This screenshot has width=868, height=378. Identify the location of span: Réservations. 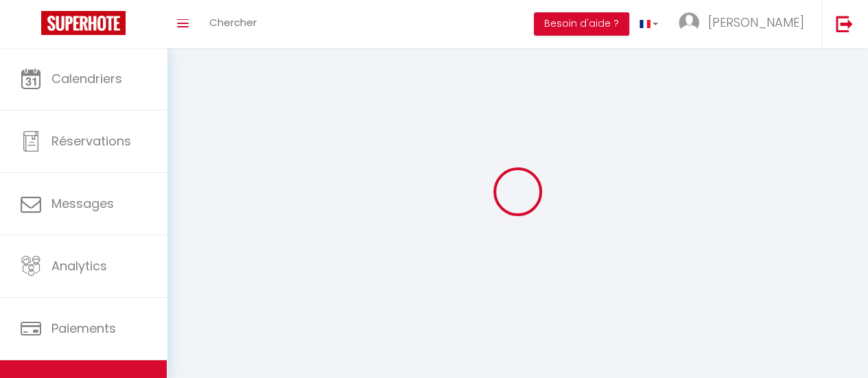
(91, 141).